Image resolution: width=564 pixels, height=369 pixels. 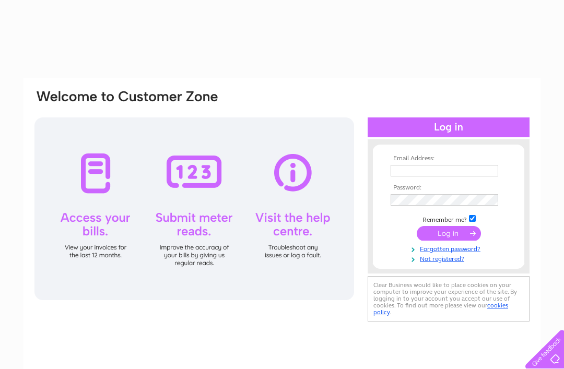 I want to click on th: Password:, so click(x=449, y=188).